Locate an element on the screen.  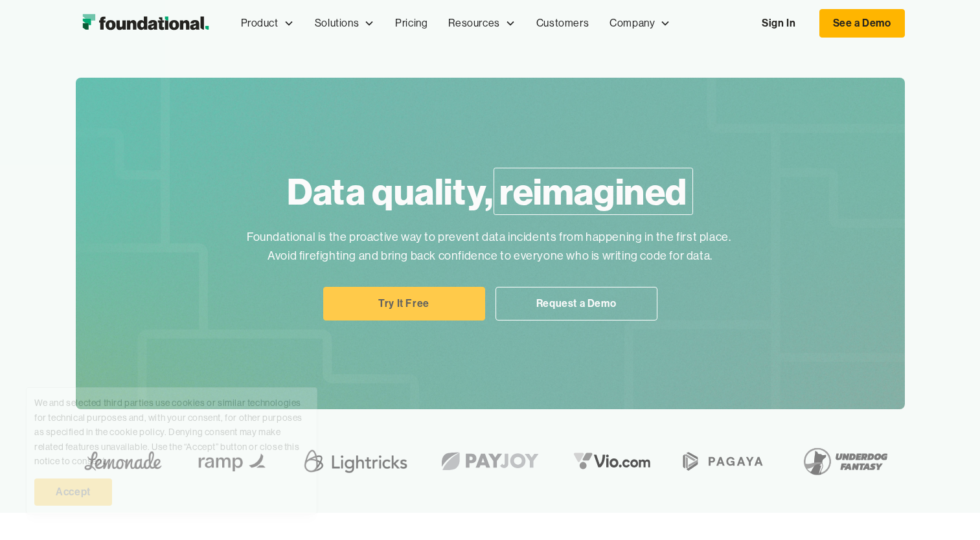
h1: Data quality, is located at coordinates (490, 191).